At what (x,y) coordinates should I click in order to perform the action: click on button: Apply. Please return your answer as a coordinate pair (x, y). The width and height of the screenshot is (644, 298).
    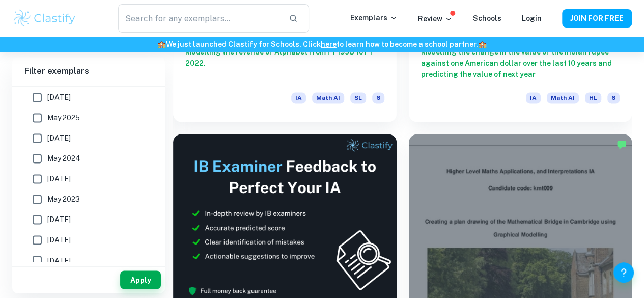
    Looking at the image, I should click on (141, 280).